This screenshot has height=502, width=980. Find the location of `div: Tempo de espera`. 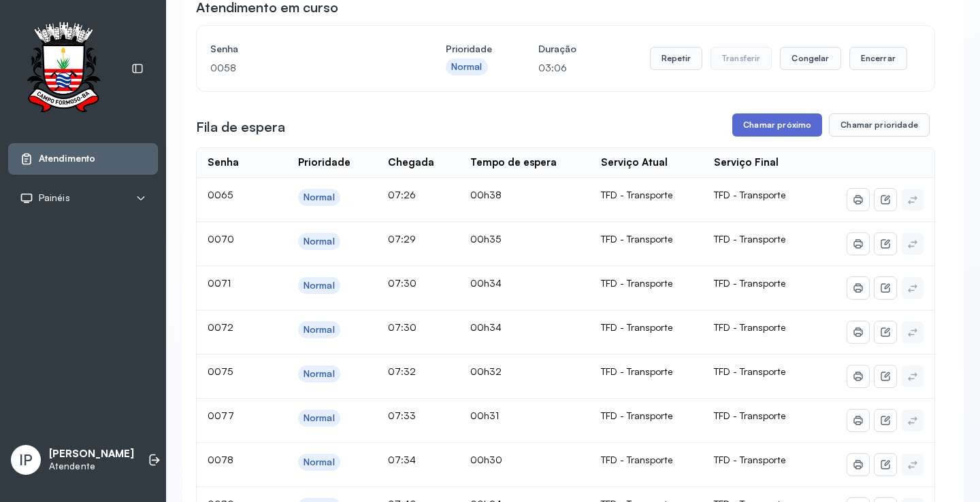

div: Tempo de espera is located at coordinates (513, 163).